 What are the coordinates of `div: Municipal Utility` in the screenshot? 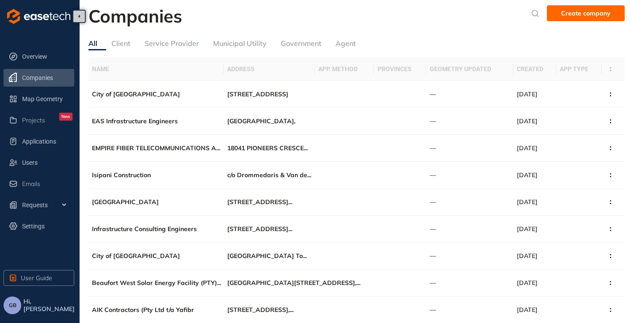 It's located at (240, 43).